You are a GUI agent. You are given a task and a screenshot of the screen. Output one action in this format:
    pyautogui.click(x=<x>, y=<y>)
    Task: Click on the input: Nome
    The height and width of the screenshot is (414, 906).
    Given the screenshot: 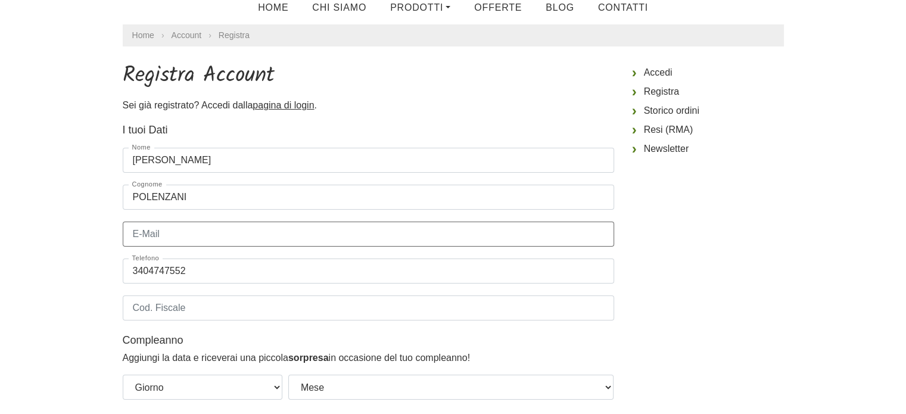 What is the action you would take?
    pyautogui.click(x=368, y=160)
    